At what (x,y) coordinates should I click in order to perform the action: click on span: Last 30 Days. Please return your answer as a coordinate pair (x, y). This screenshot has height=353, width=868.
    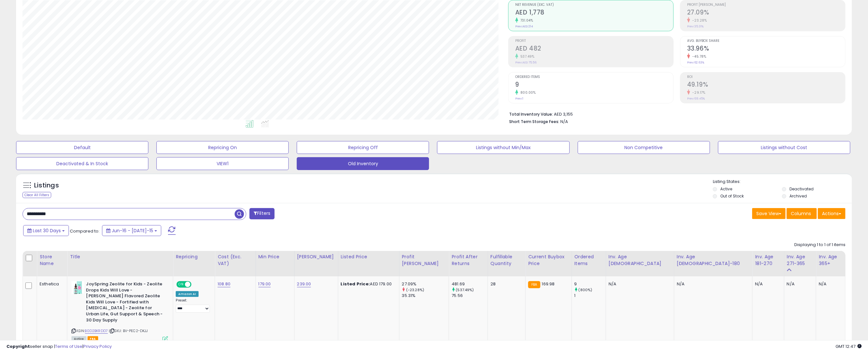
    Looking at the image, I should click on (46, 231).